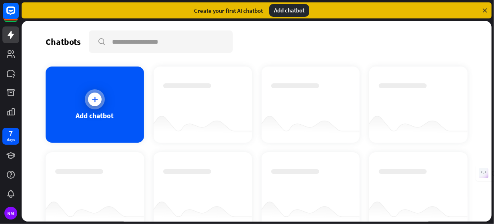 This screenshot has height=224, width=494. What do you see at coordinates (11, 136) in the screenshot?
I see `a: 7 days` at bounding box center [11, 136].